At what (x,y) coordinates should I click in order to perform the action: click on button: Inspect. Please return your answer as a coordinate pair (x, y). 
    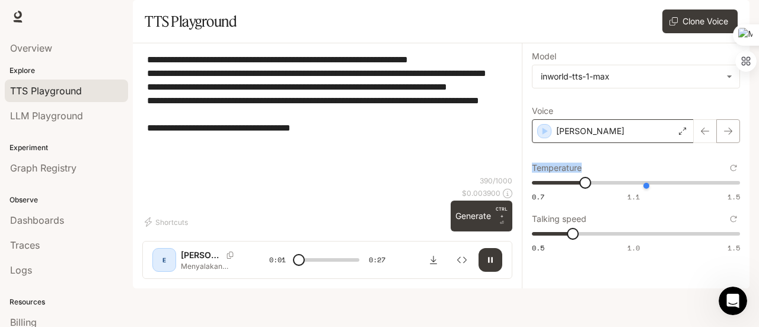
    Looking at the image, I should click on (462, 260).